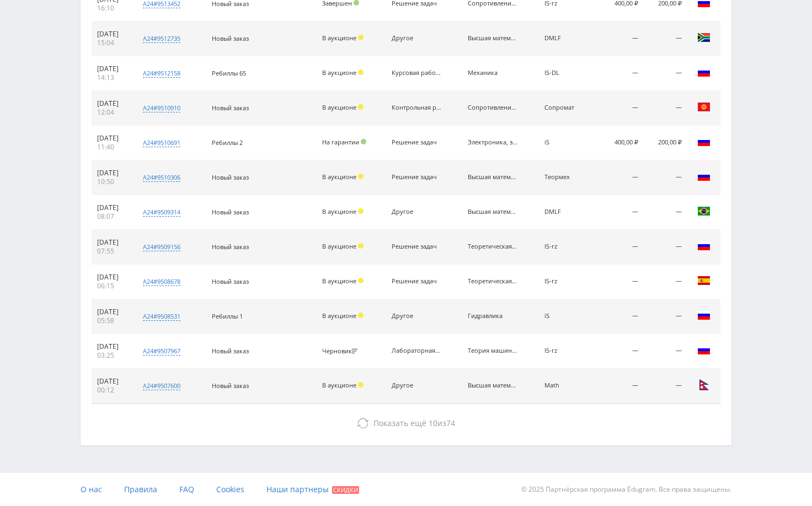 The image size is (812, 506). Describe the element at coordinates (703, 280) in the screenshot. I see `img: esp.png` at that location.